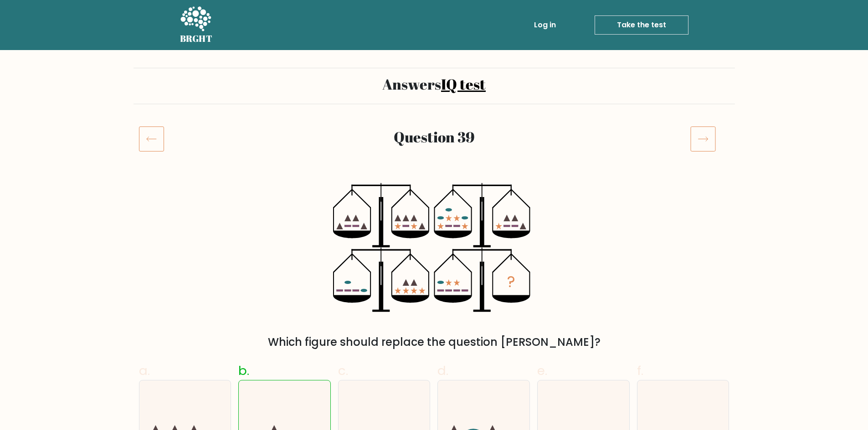 The image size is (868, 430). I want to click on span: a., so click(144, 371).